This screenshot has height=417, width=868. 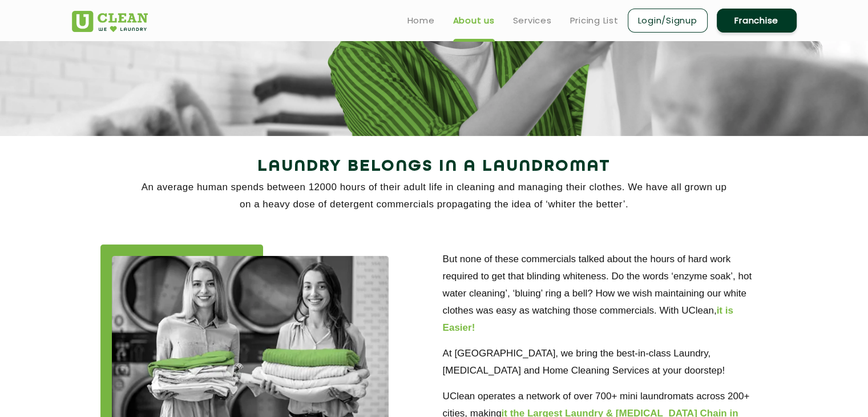 I want to click on img: UClean Laundry and Dry Cleaning, so click(x=110, y=21).